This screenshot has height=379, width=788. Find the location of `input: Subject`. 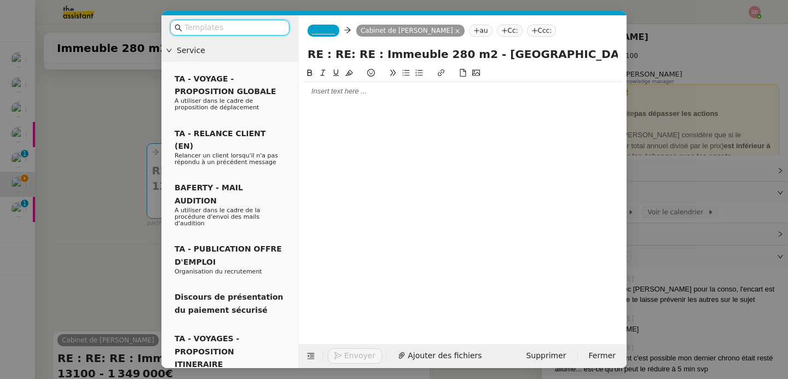

input: Subject is located at coordinates (462, 54).